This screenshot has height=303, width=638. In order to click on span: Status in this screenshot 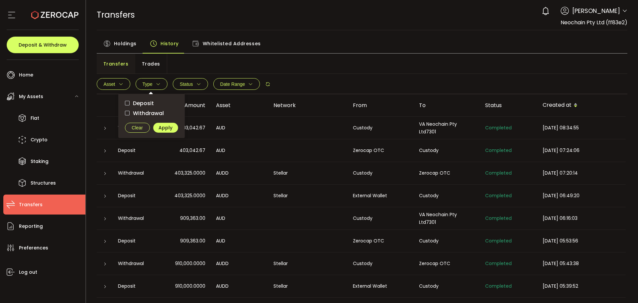, I will do `click(186, 84)`.